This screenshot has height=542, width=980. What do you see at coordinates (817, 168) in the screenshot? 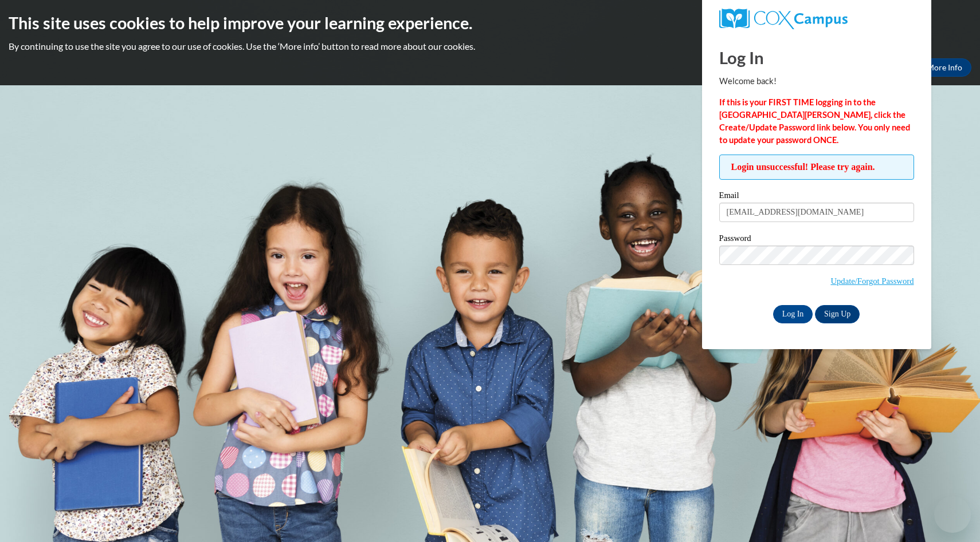
I see `span: Login unsuccessful! Please try again.` at bounding box center [817, 168].